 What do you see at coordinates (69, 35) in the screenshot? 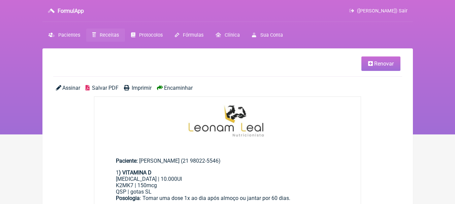
I see `span: Pacientes` at bounding box center [69, 35].